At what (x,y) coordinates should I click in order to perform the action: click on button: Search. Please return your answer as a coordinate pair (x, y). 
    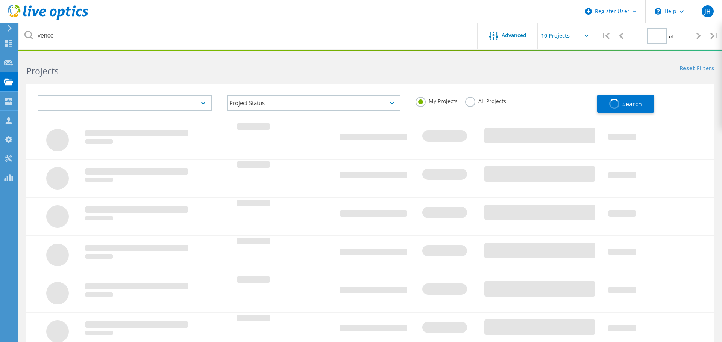
    Looking at the image, I should click on (625, 104).